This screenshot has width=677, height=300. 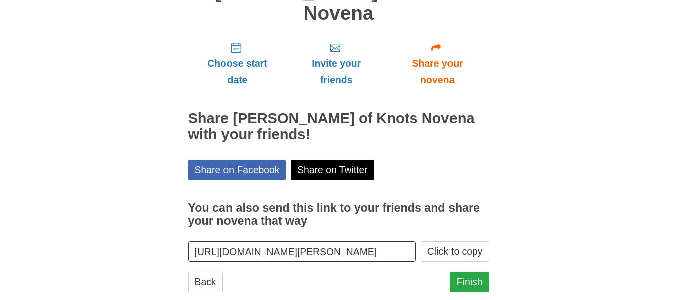 I want to click on a: Share your novena, so click(x=437, y=63).